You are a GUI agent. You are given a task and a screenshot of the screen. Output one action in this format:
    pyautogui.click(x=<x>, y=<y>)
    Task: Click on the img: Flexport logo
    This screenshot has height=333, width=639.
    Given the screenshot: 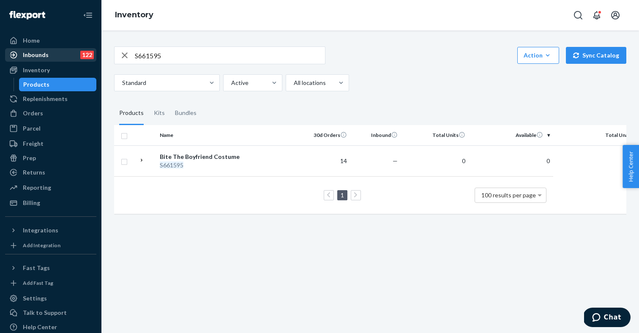 What is the action you would take?
    pyautogui.click(x=27, y=15)
    